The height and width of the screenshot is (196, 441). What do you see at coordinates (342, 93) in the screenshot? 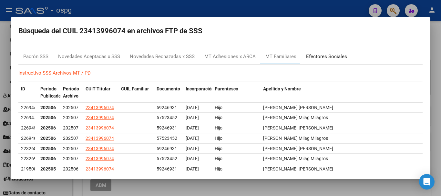
I see `datatable-header-cell: Apellido y Nombre` at bounding box center [342, 93].